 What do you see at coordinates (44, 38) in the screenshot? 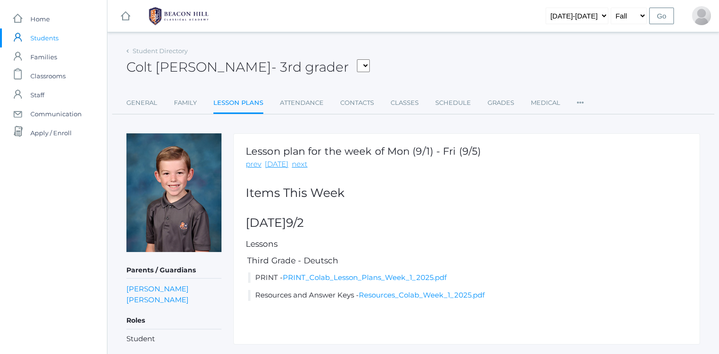
I see `span: Students` at bounding box center [44, 38].